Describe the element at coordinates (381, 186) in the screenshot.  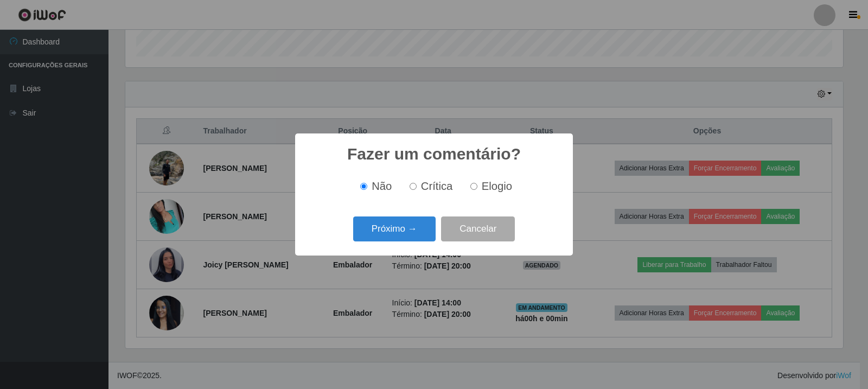
I see `span: Não` at that location.